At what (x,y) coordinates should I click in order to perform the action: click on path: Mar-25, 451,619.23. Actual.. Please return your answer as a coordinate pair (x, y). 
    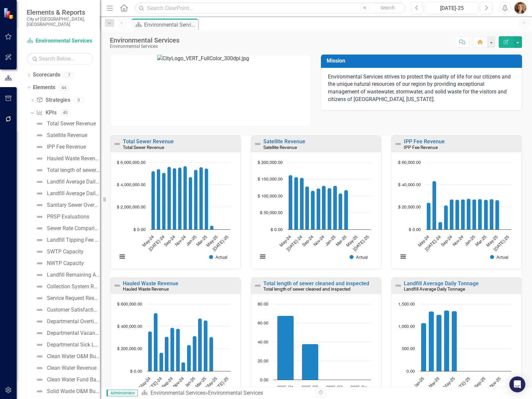
    Looking at the image, I should click on (206, 346).